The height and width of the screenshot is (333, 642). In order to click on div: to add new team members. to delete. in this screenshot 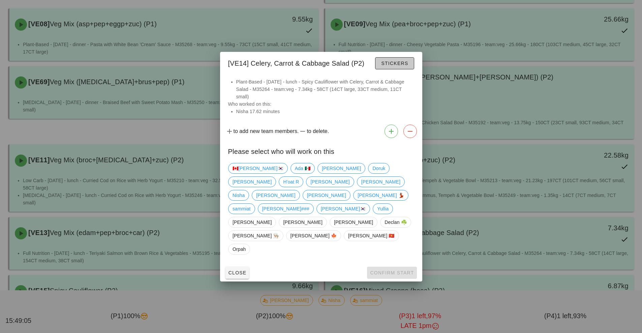, I will do `click(321, 131)`.